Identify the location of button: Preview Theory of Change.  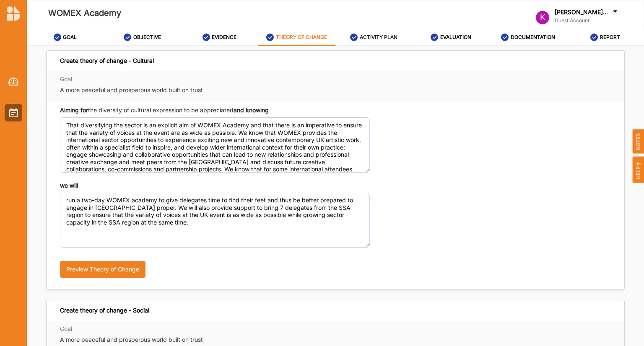
(102, 269).